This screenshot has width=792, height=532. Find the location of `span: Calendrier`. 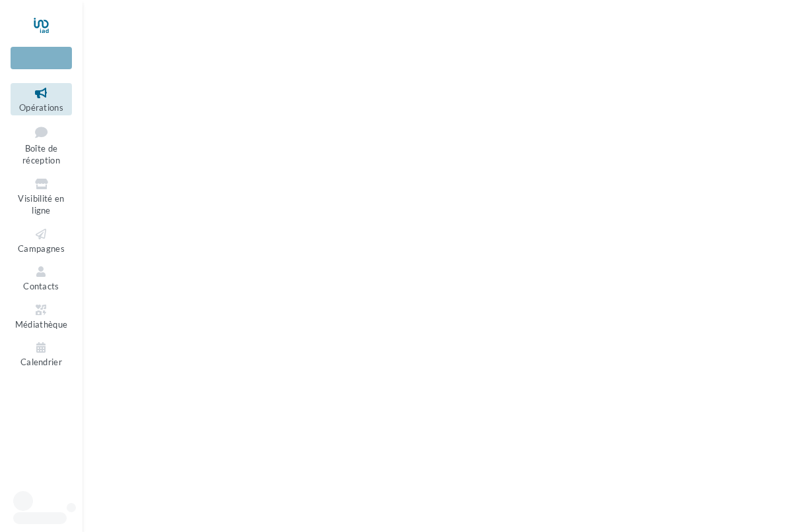

span: Calendrier is located at coordinates (41, 362).